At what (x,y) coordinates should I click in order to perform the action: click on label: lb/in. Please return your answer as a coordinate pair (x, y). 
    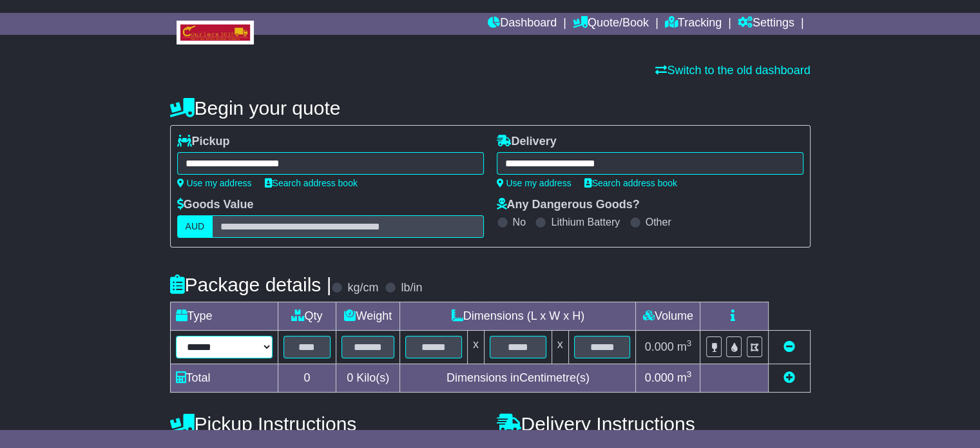
    Looking at the image, I should click on (411, 288).